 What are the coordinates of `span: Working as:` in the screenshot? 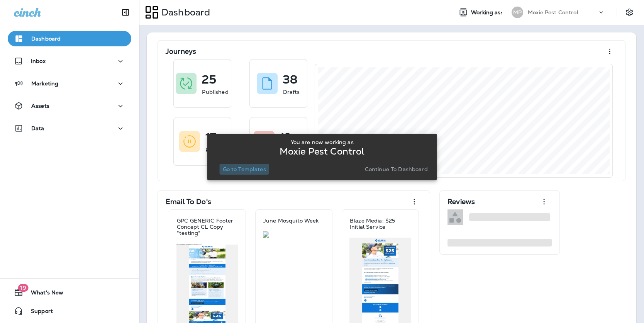 It's located at (487, 13).